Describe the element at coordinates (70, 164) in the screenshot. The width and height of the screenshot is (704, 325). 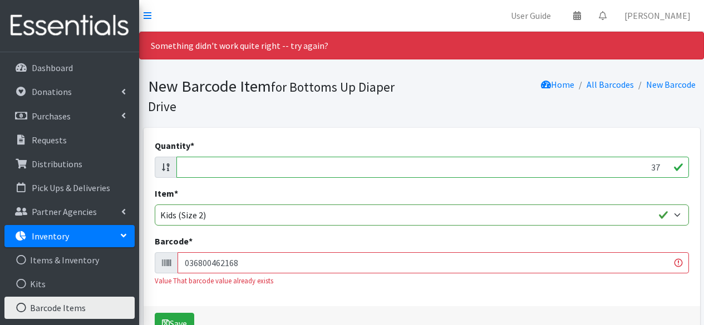
I see `a: Distributions` at that location.